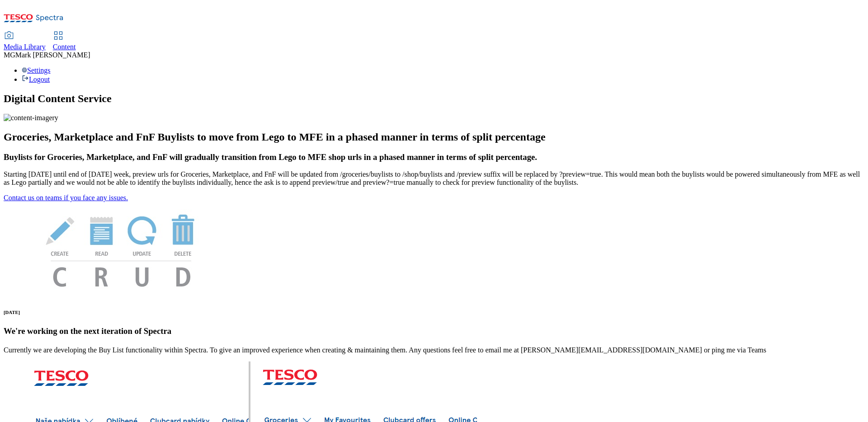  What do you see at coordinates (31, 118) in the screenshot?
I see `img: content-imagery` at bounding box center [31, 118].